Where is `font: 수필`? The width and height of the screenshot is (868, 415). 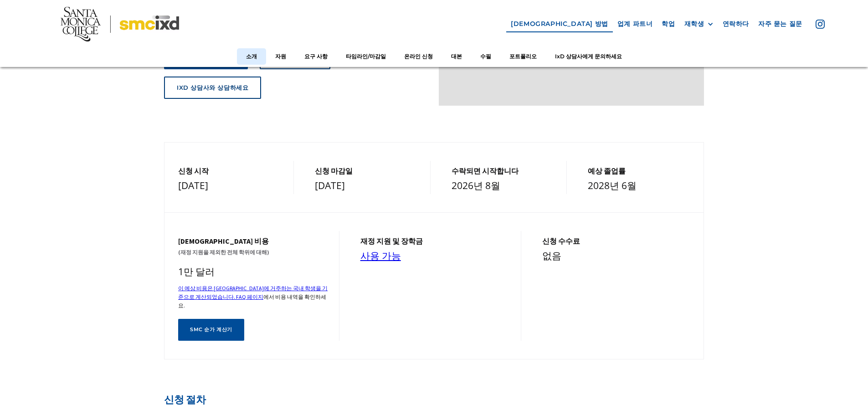
font: 수필 is located at coordinates (486, 56).